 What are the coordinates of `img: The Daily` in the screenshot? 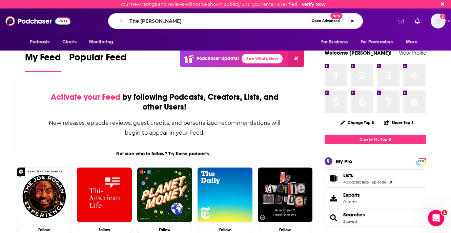 It's located at (225, 195).